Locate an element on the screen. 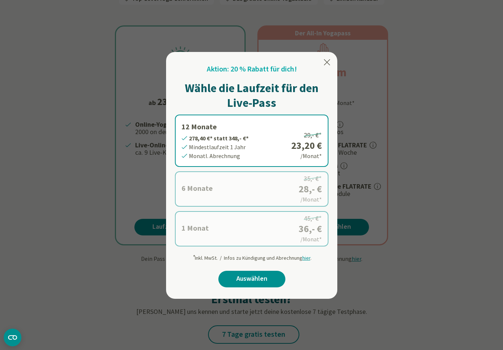  span: hier is located at coordinates (306, 258).